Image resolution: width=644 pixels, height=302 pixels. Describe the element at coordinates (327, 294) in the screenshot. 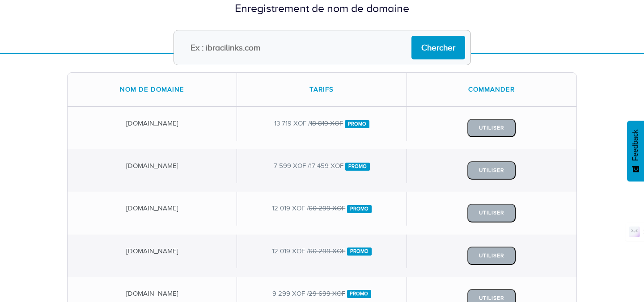

I see `del: 29 699 XOF` at that location.